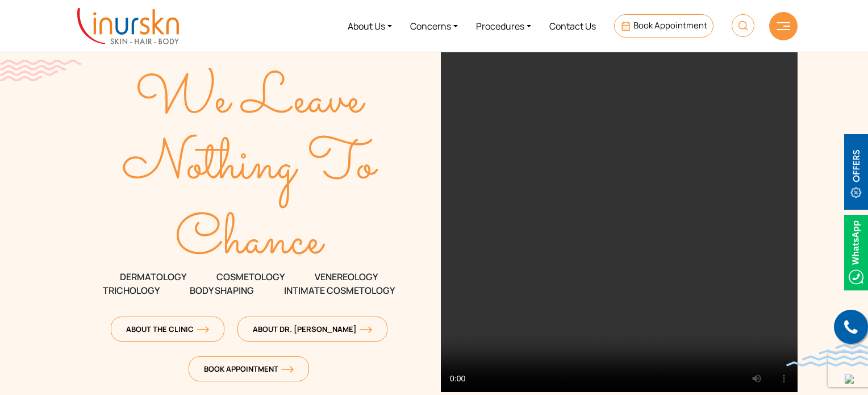  Describe the element at coordinates (827, 355) in the screenshot. I see `img: bluewave` at that location.